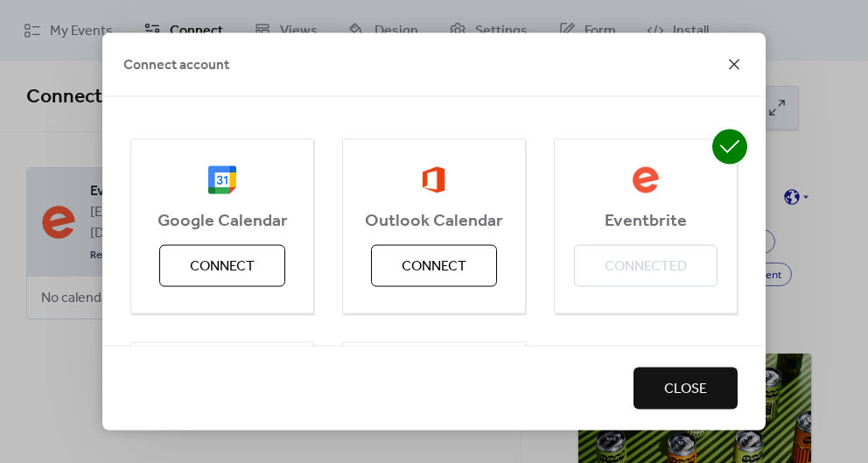 The width and height of the screenshot is (868, 463). Describe the element at coordinates (645, 221) in the screenshot. I see `span: Eventbrite` at that location.